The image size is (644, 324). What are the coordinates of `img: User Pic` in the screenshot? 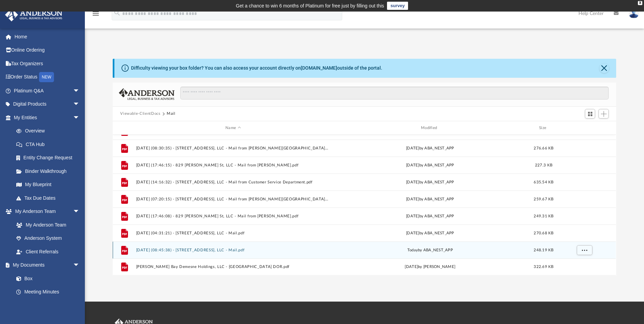 It's located at (634, 13).